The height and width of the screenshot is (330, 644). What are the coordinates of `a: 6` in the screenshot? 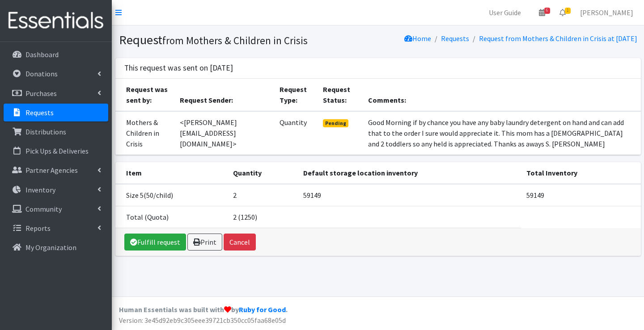 It's located at (542, 12).